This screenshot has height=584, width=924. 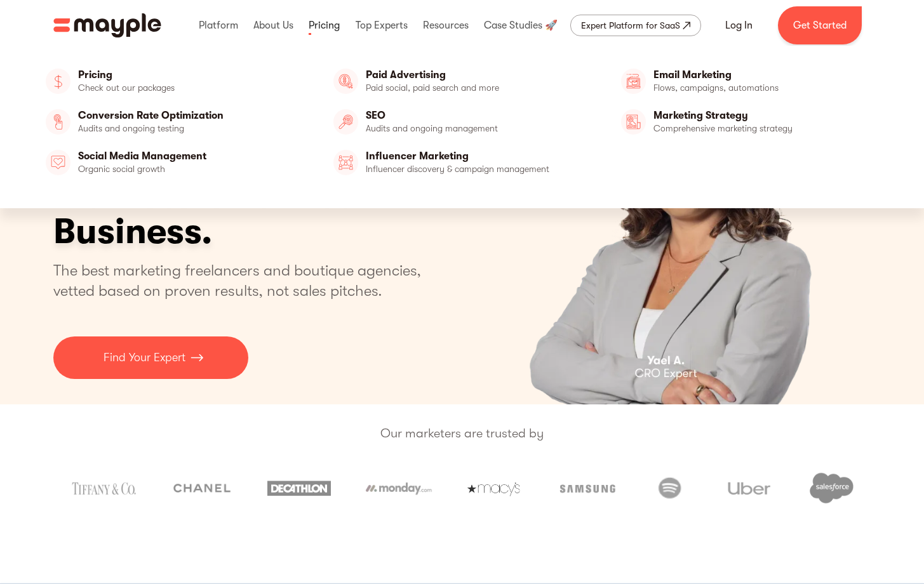 What do you see at coordinates (273, 26) in the screenshot?
I see `div: About Us` at bounding box center [273, 26].